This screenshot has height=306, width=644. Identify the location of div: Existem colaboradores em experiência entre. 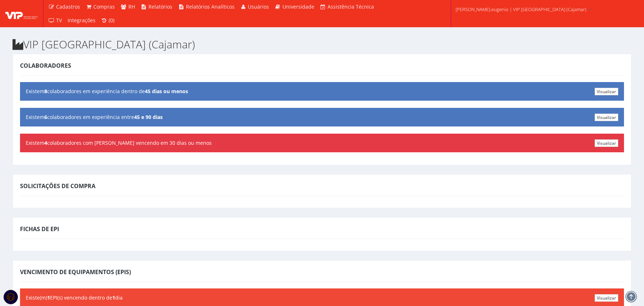
(322, 117).